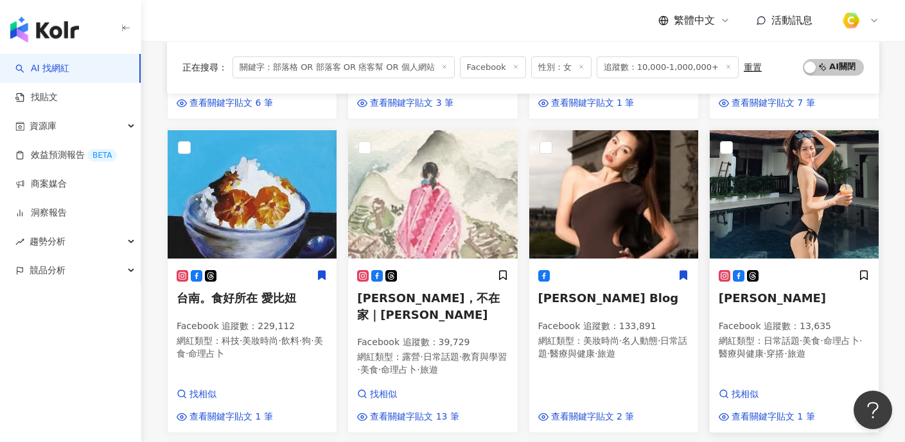  I want to click on span: 教育與學習, so click(484, 357).